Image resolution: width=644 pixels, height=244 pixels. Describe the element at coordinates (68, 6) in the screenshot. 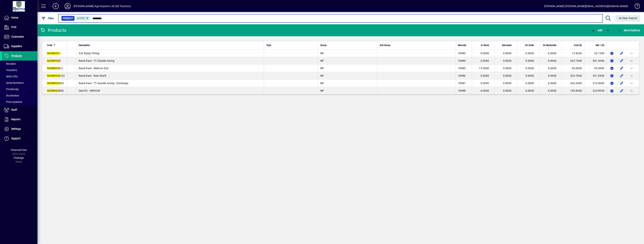

I see `button: Profile` at that location.